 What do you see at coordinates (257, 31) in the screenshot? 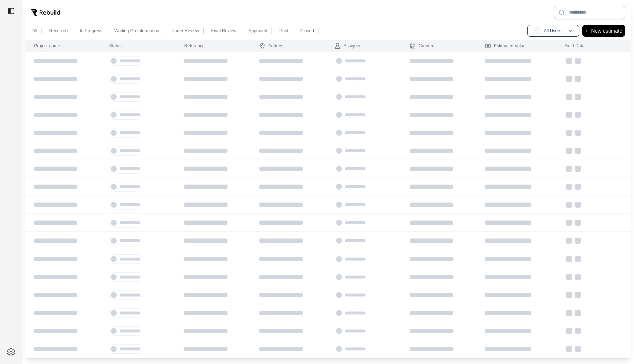
I see `p: Approved` at bounding box center [257, 31].